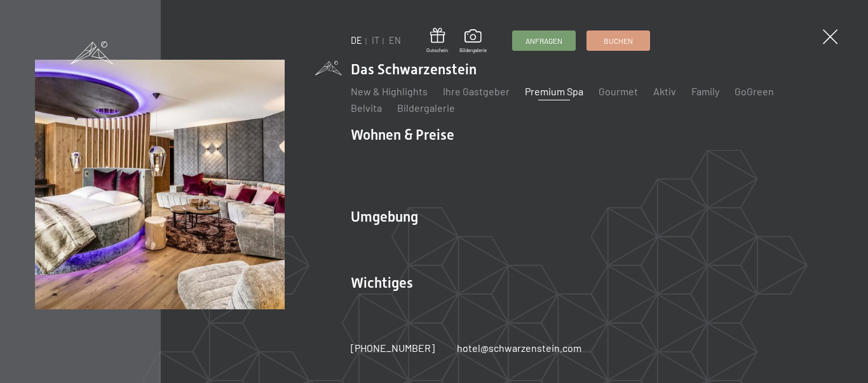  What do you see at coordinates (664, 90) in the screenshot?
I see `a: Aktiv` at bounding box center [664, 90].